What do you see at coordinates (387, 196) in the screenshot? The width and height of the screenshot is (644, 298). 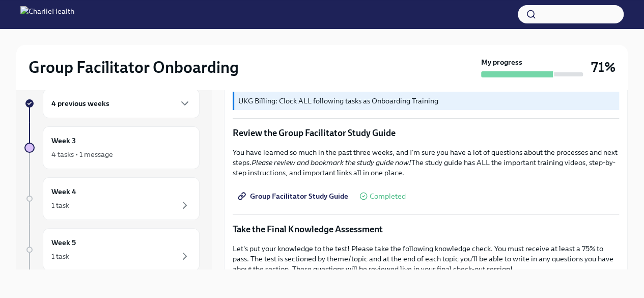 I see `span: Completed` at bounding box center [387, 196].